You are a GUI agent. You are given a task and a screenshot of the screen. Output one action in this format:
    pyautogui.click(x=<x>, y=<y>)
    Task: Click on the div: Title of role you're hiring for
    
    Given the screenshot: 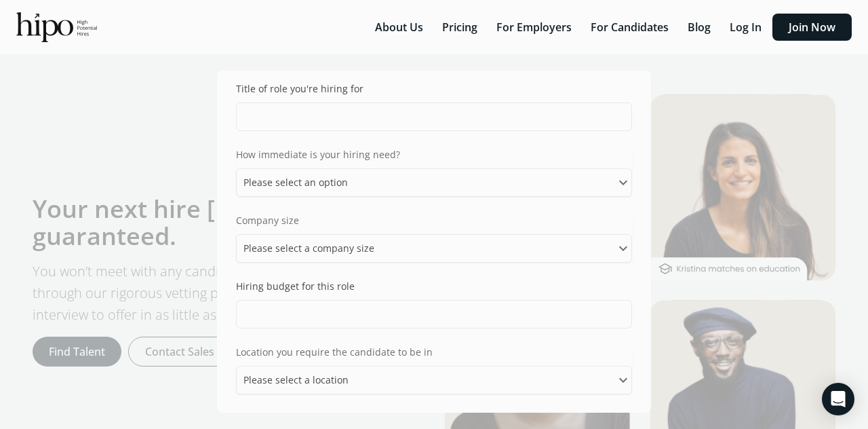 What is the action you would take?
    pyautogui.click(x=300, y=88)
    